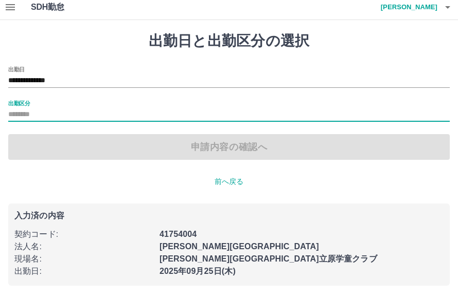 The width and height of the screenshot is (458, 297). Describe the element at coordinates (84, 259) in the screenshot. I see `p: 現場名 :` at that location.